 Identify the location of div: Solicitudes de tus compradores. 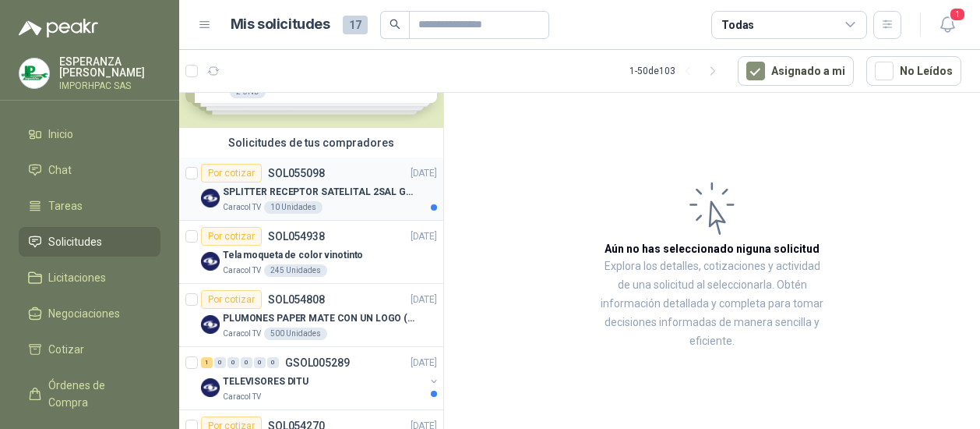
(311, 143).